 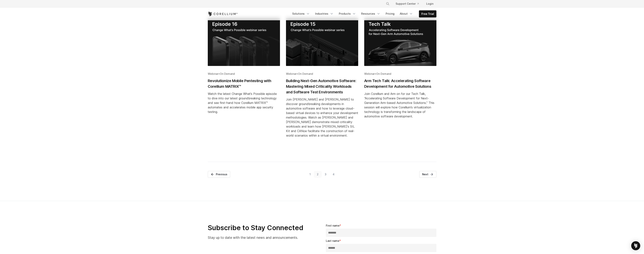 What do you see at coordinates (322, 87) in the screenshot?
I see `h2: Building Next-Gen Automotive Software: Mastering Mixed Criticality Workloads and Software Test En...` at bounding box center [322, 87].